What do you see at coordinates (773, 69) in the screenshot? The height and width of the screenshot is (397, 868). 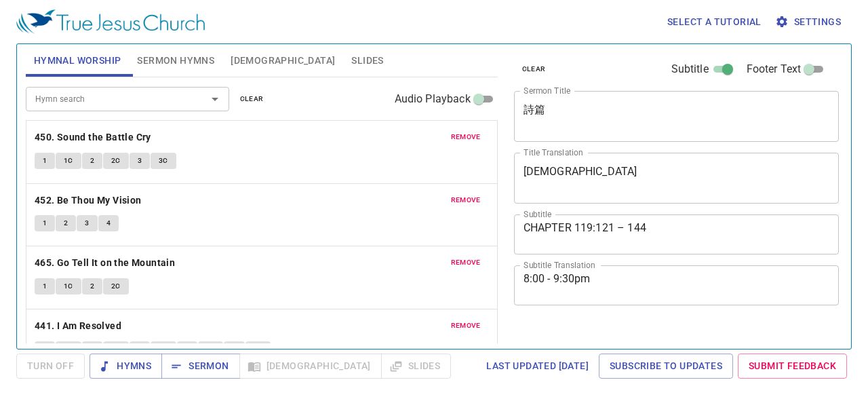 I see `span: Footer Text` at bounding box center [773, 69].